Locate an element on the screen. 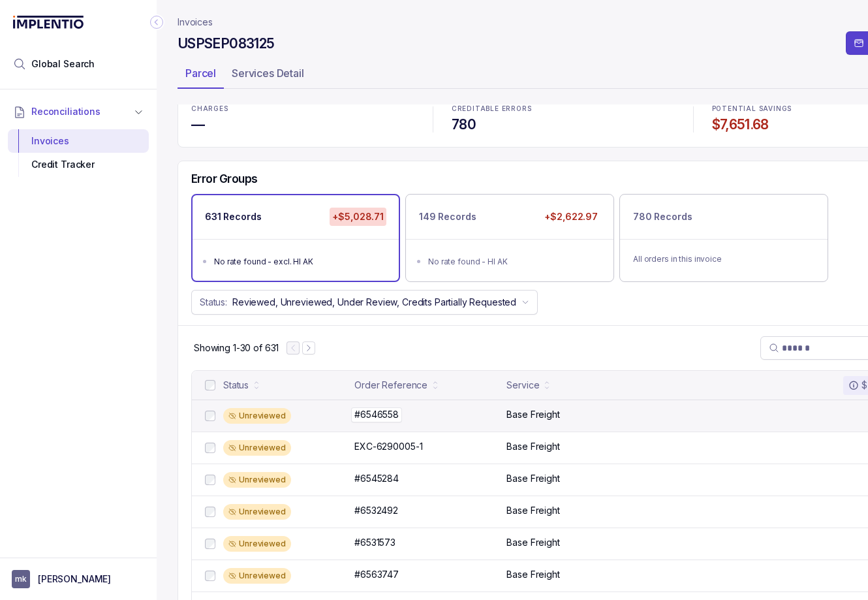 The height and width of the screenshot is (600, 868). p: Parcel is located at coordinates (200, 73).